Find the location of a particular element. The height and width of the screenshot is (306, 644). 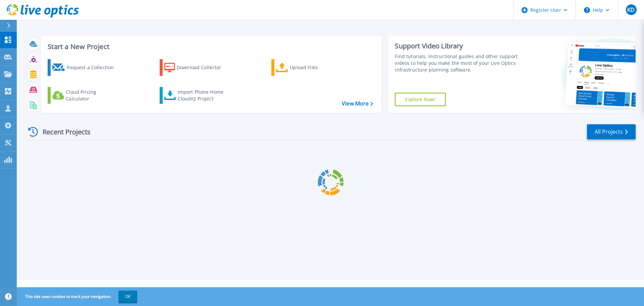

a: Download Collector is located at coordinates (197, 67).